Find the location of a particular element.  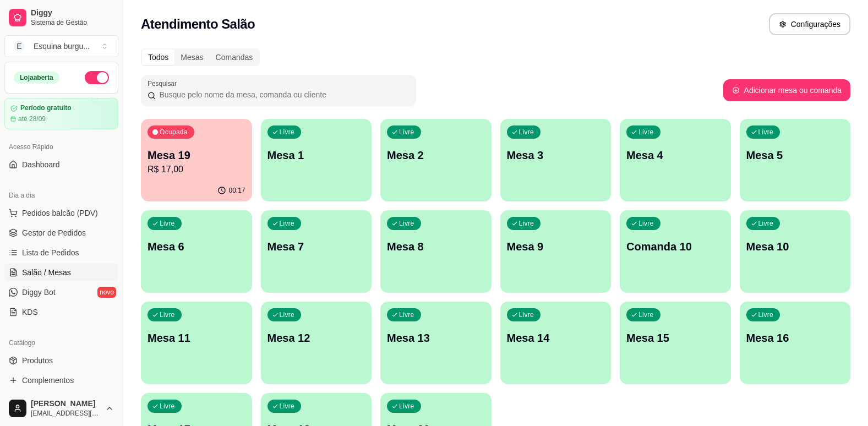

p: Mesa 8 is located at coordinates (436, 247).